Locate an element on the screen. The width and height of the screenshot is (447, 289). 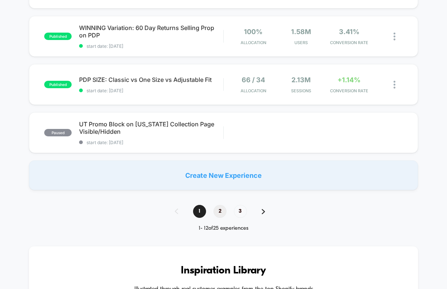
span: 3.41% is located at coordinates (349, 32).